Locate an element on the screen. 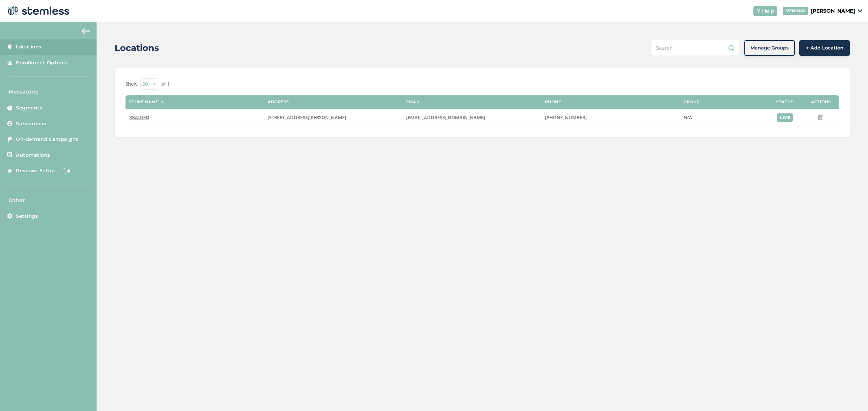 The image size is (868, 411). h2: Locations is located at coordinates (137, 48).